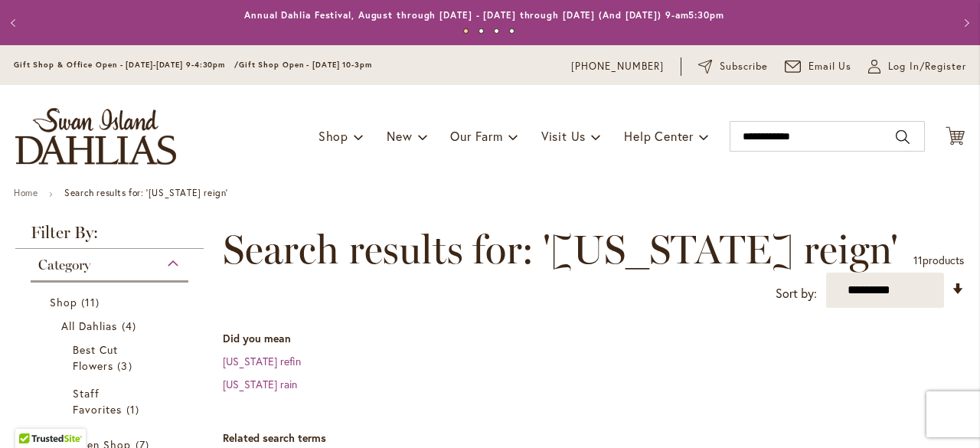  I want to click on button: 1 of 4, so click(465, 30).